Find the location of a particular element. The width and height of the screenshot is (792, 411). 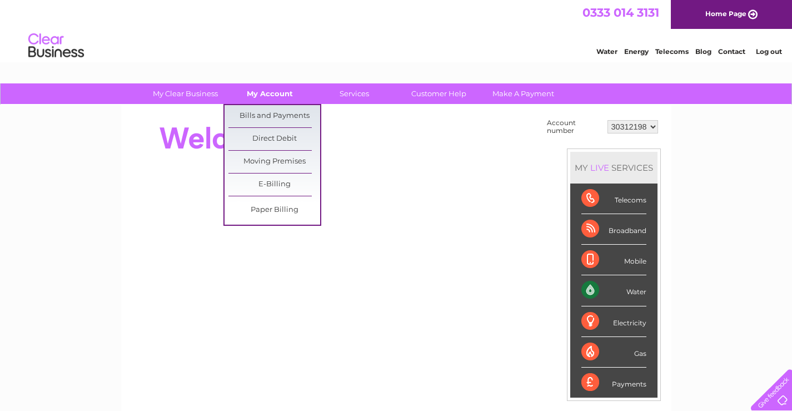

a: Direct Debit is located at coordinates (274, 139).